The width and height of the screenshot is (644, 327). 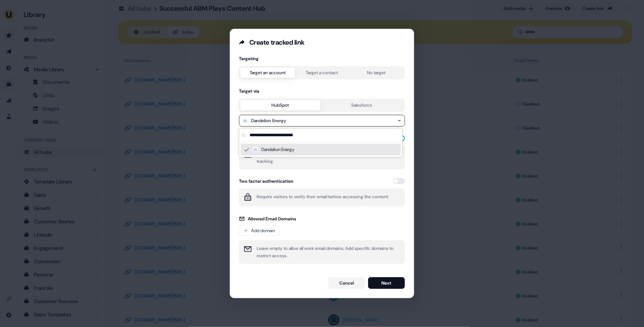 What do you see at coordinates (329, 157) in the screenshot?
I see `p: Require visitors to provide a work email address to allow for contact level tracking.` at bounding box center [329, 157].